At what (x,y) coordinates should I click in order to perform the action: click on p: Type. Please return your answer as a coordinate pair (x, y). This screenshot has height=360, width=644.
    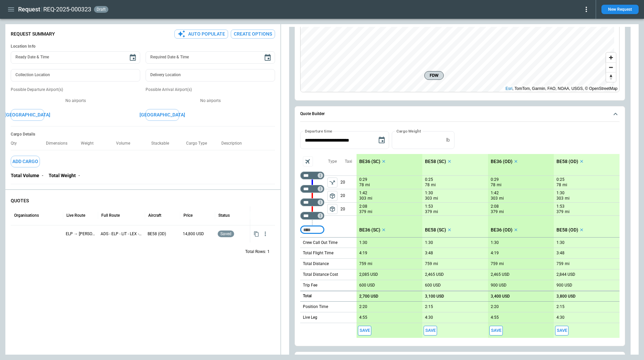
    Looking at the image, I should click on (332, 161).